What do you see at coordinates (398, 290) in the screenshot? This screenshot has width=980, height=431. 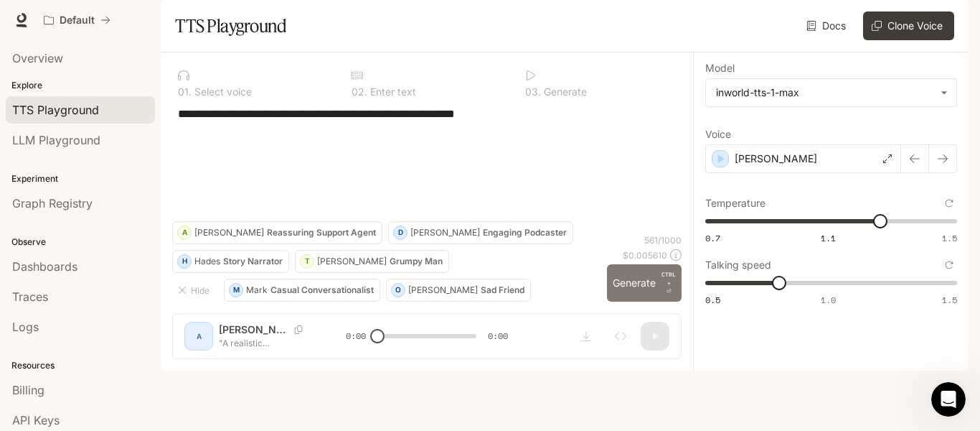 I see `div: O` at bounding box center [398, 290].